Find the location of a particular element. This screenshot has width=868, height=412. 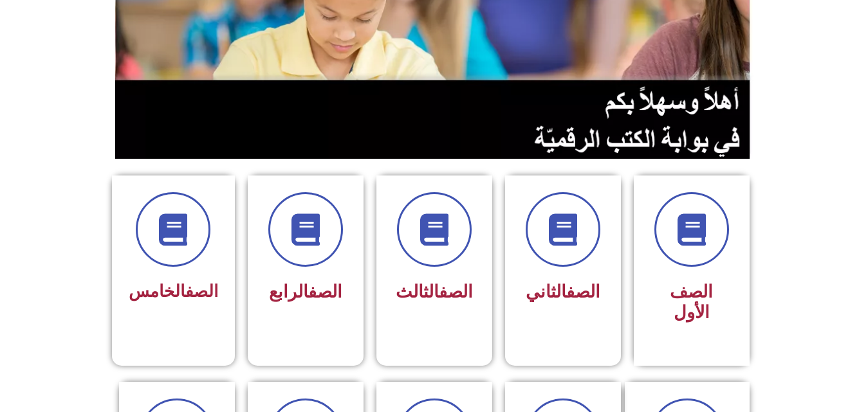

span: الرابع is located at coordinates (305, 292).